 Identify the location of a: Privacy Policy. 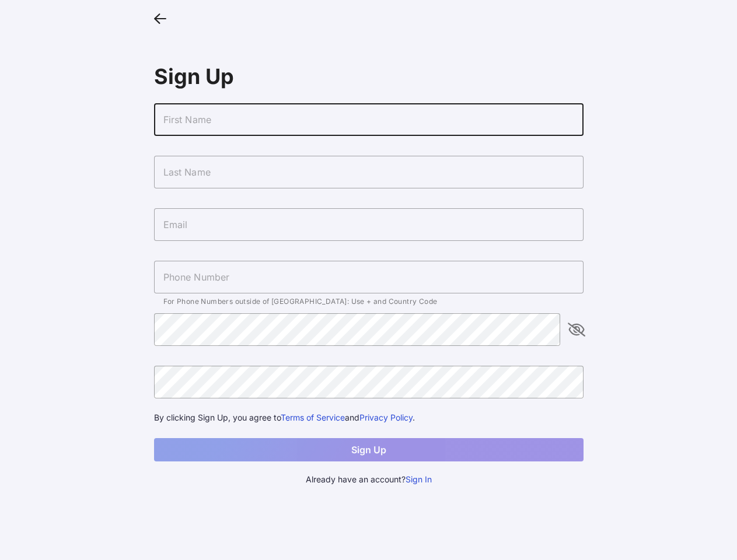
(386, 417).